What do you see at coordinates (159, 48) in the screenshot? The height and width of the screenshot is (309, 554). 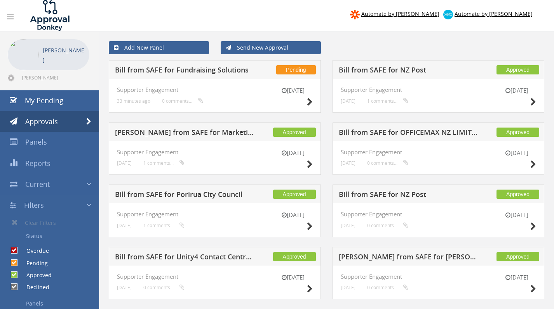 I see `a: Add New Panel` at bounding box center [159, 48].